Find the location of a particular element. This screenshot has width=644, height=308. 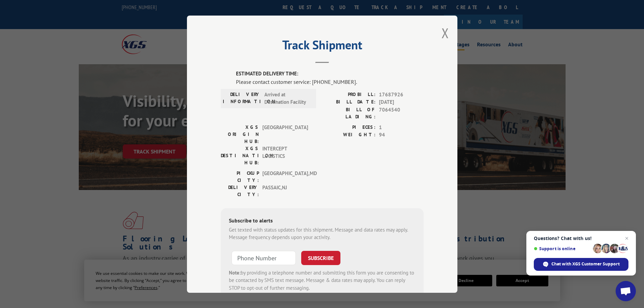

h2: Track Shipment is located at coordinates (322, 47).